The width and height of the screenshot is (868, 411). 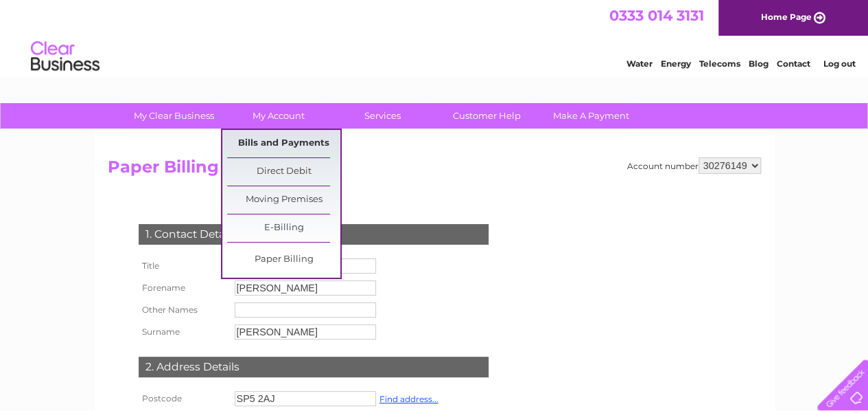 What do you see at coordinates (591, 115) in the screenshot?
I see `a: Make A Payment` at bounding box center [591, 115].